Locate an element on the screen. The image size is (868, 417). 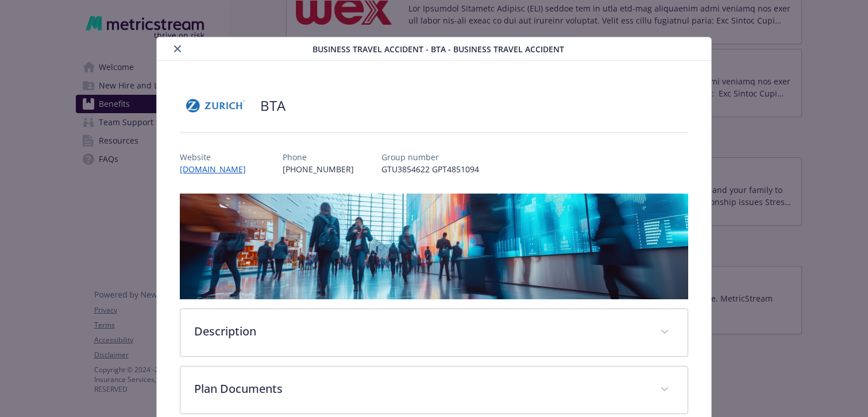
p: Website is located at coordinates (217, 157).